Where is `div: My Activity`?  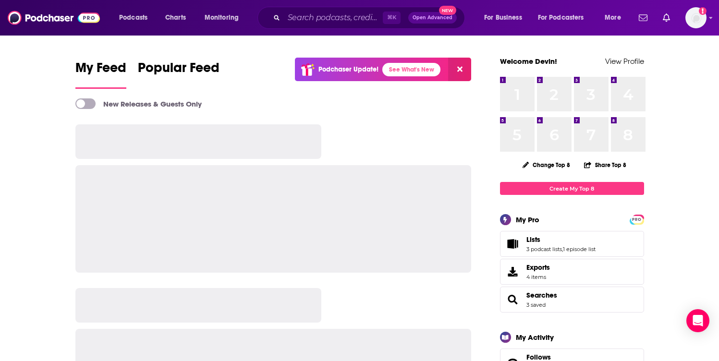 div: My Activity is located at coordinates (535, 337).